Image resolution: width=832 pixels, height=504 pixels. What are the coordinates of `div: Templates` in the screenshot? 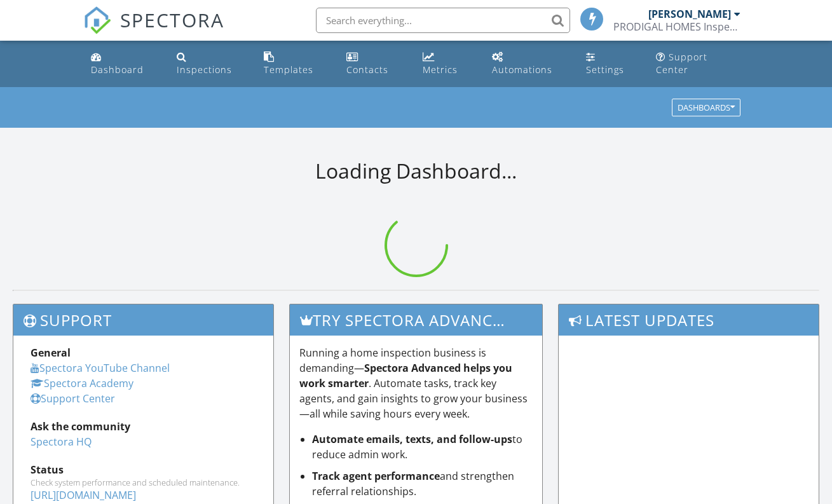 It's located at (288, 69).